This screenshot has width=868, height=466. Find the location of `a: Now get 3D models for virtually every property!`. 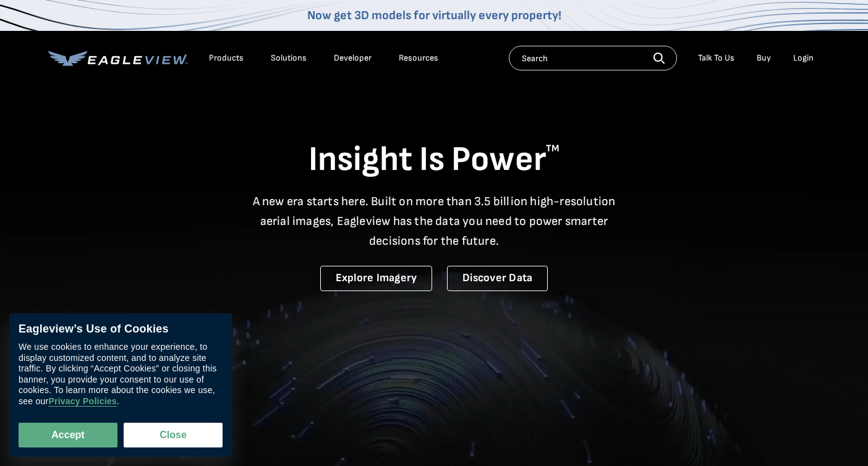

a: Now get 3D models for virtually every property! is located at coordinates (434, 15).